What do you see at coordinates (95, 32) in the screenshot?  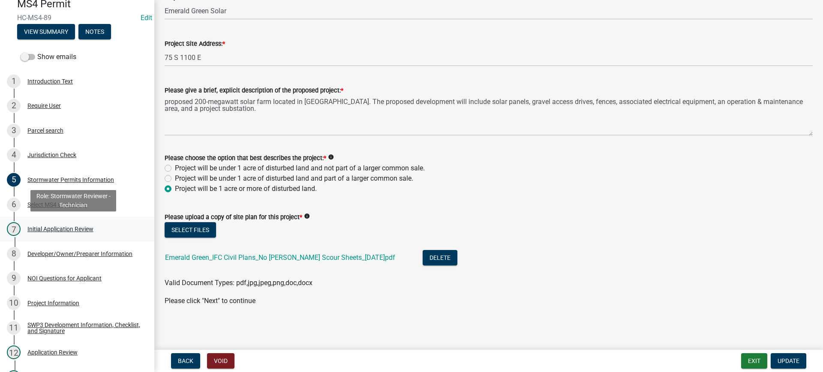 I see `wm-modal-confirm: Notes` at bounding box center [95, 32].